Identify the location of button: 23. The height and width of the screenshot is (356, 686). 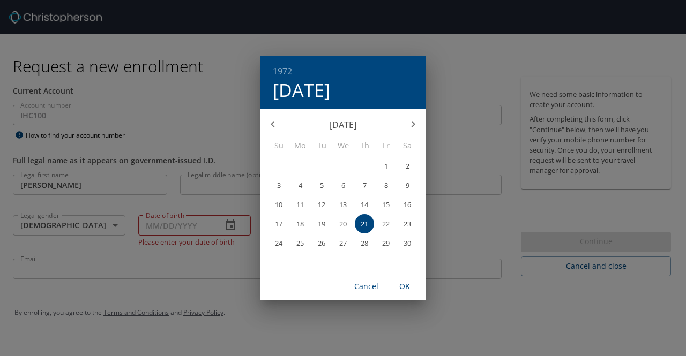
(407, 224).